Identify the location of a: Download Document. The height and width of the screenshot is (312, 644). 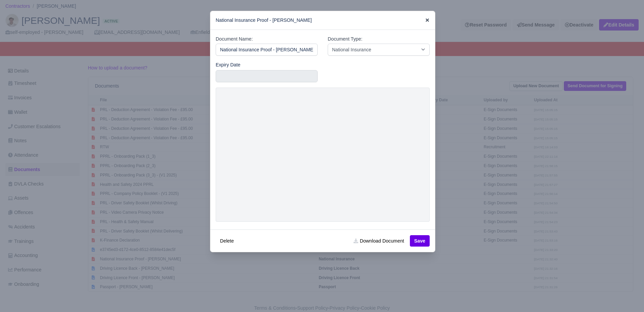
(379, 241).